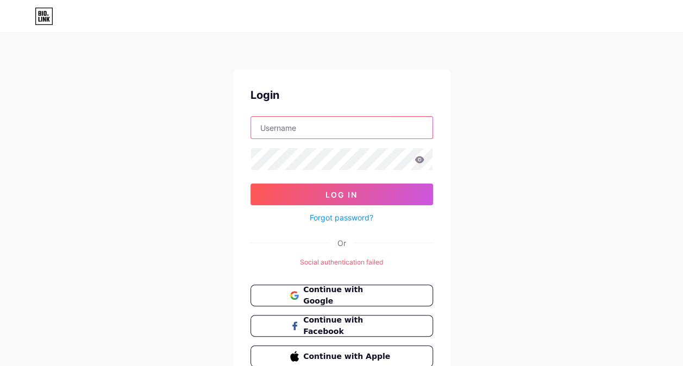  Describe the element at coordinates (342, 194) in the screenshot. I see `button: Log In` at that location.